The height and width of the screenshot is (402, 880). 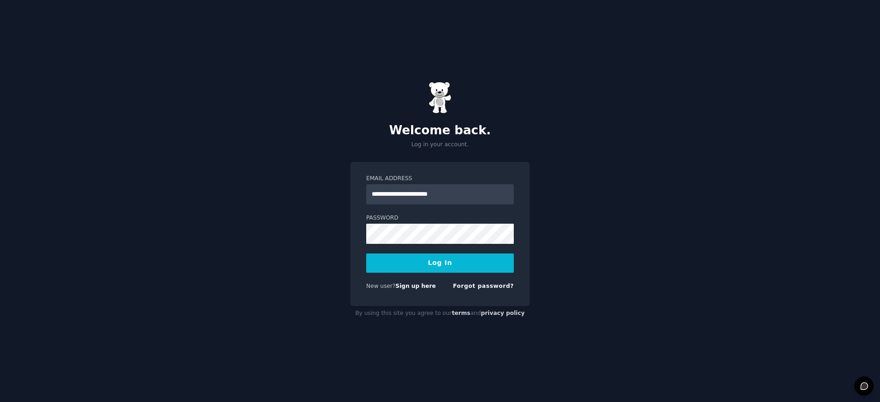 What do you see at coordinates (440, 98) in the screenshot?
I see `img: Gummy Bear` at bounding box center [440, 98].